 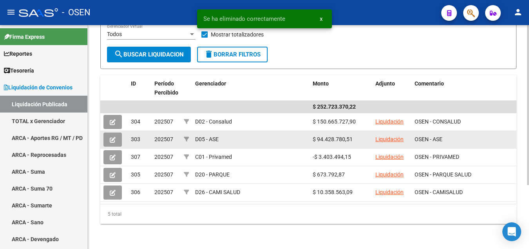 I want to click on button: Buscar Liquidacion, so click(x=149, y=55).